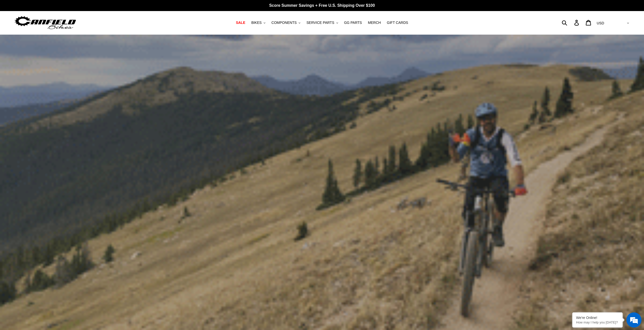 The width and height of the screenshot is (644, 330). I want to click on a: GG PARTS, so click(353, 23).